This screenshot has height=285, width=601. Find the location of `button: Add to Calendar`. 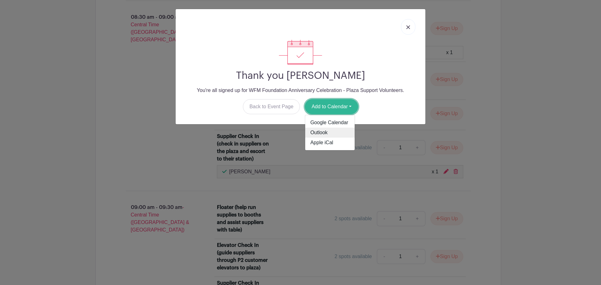

button: Add to Calendar is located at coordinates (332, 107).